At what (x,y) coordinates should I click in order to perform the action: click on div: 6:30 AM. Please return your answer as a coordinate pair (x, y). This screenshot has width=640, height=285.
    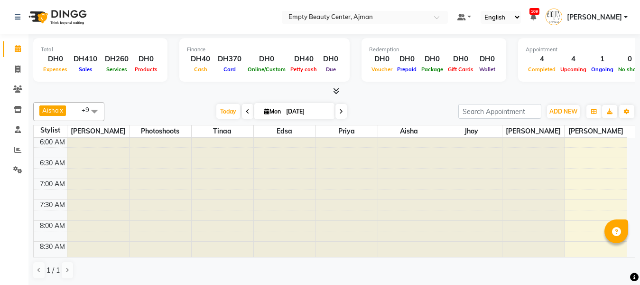
    Looking at the image, I should click on (52, 163).